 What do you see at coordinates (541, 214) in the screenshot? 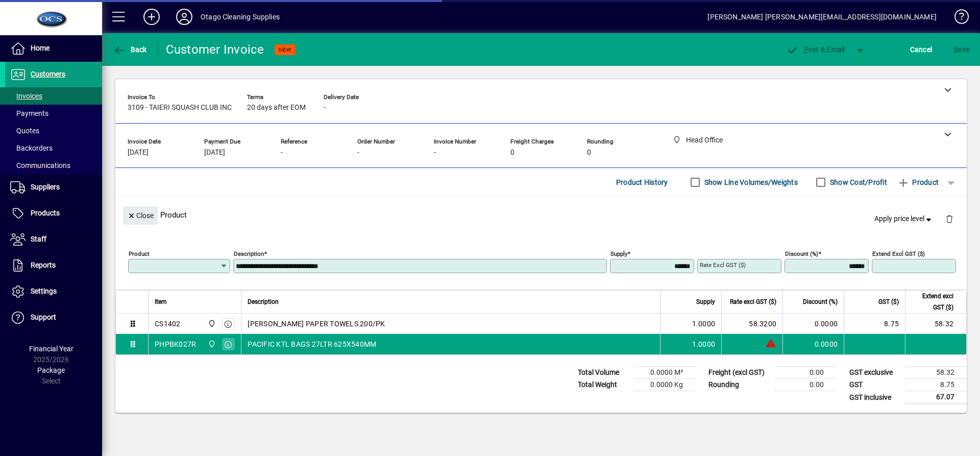
I see `div: Product` at bounding box center [541, 214].